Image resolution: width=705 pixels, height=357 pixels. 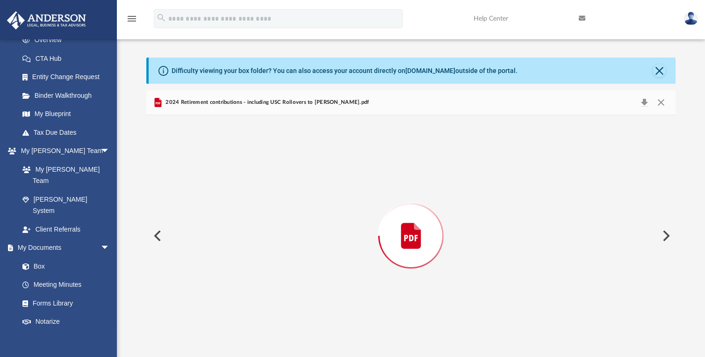 What do you see at coordinates (64, 303) in the screenshot?
I see `a: Forms Library` at bounding box center [64, 303].